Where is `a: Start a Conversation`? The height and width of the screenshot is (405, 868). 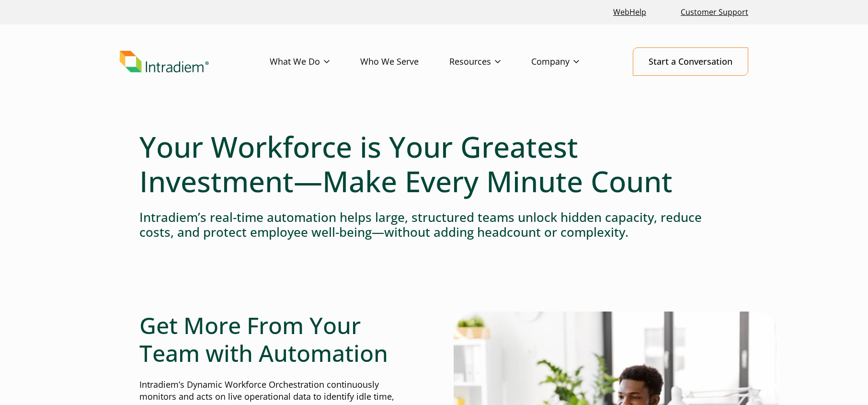
a: Start a Conversation is located at coordinates (691, 62).